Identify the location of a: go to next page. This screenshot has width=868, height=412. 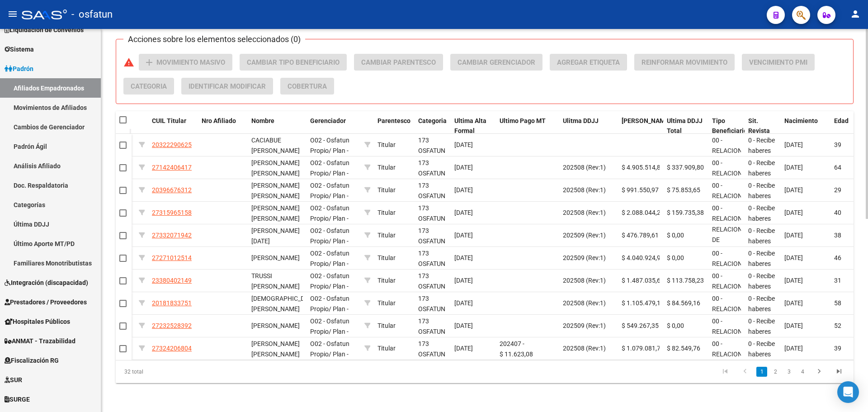
(819, 372).